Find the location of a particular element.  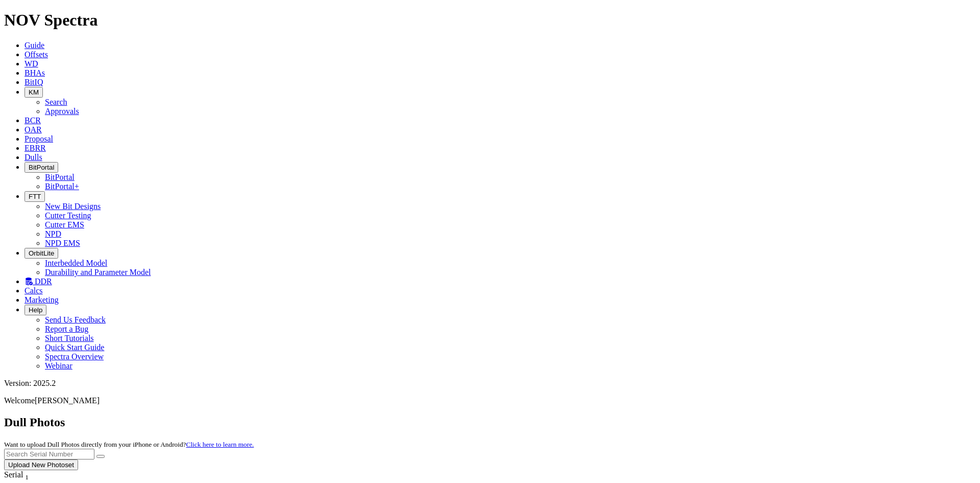

a: Guide is located at coordinates (34, 45).